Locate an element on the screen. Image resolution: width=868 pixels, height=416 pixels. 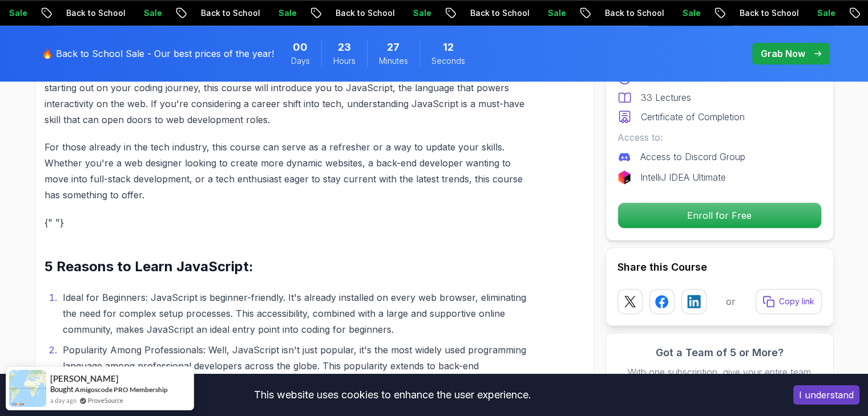
a: Amigoscode PRO Membership is located at coordinates (121, 390).